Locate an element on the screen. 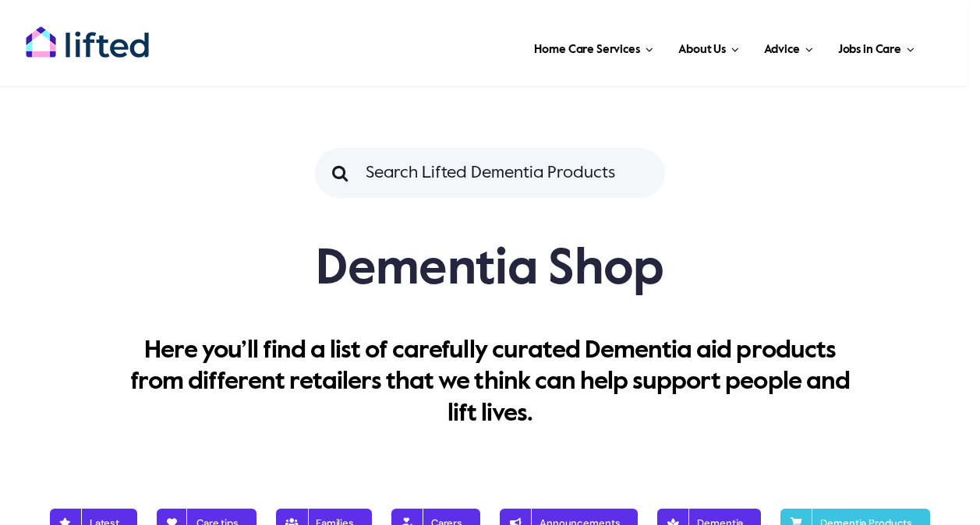 Image resolution: width=980 pixels, height=525 pixels. a: About Us is located at coordinates (708, 47).